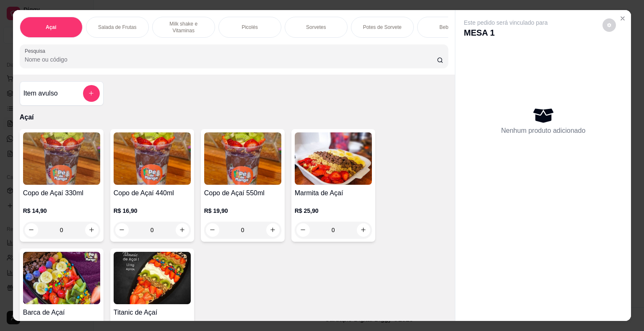 This screenshot has width=644, height=331. Describe the element at coordinates (62, 313) in the screenshot. I see `h4: Barca de Açaí` at that location.